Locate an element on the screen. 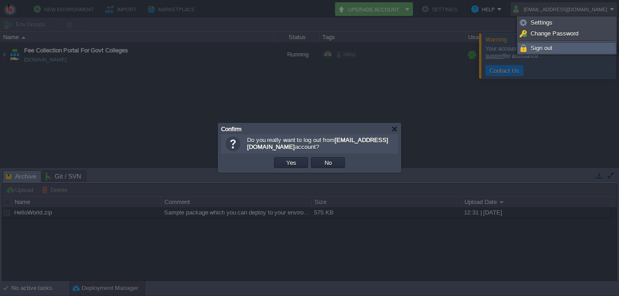  span: Change Password is located at coordinates (554, 33).